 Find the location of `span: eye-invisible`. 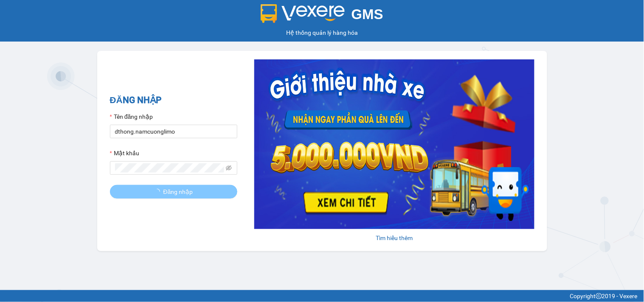

span: eye-invisible is located at coordinates (229, 168).